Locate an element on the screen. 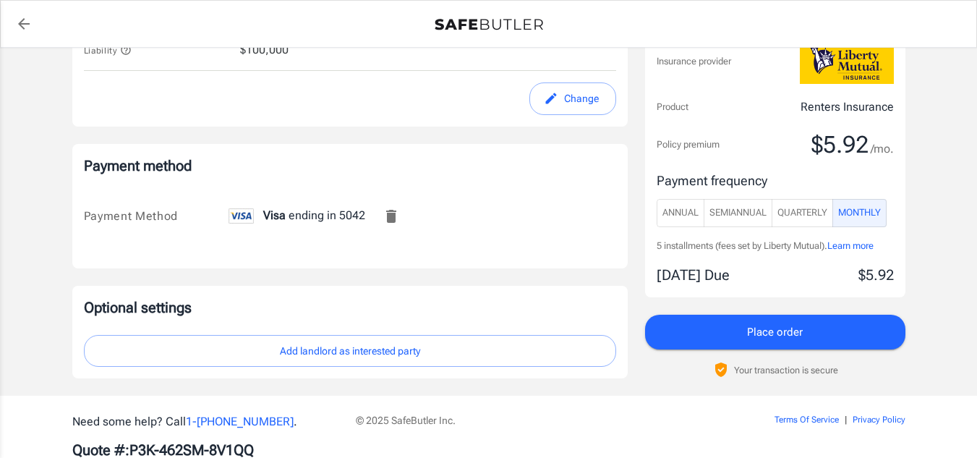 The width and height of the screenshot is (977, 458). span: Monthly is located at coordinates (859, 213).